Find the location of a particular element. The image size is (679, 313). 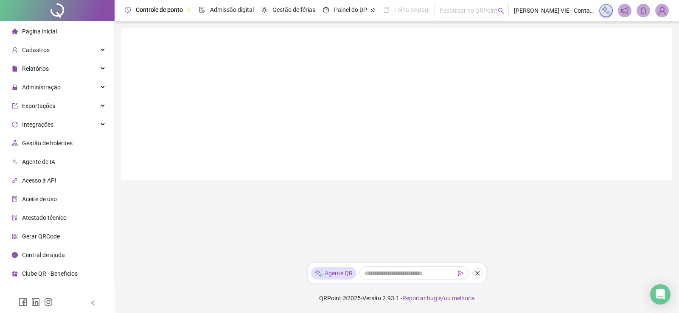

span: Administração is located at coordinates (41, 87).